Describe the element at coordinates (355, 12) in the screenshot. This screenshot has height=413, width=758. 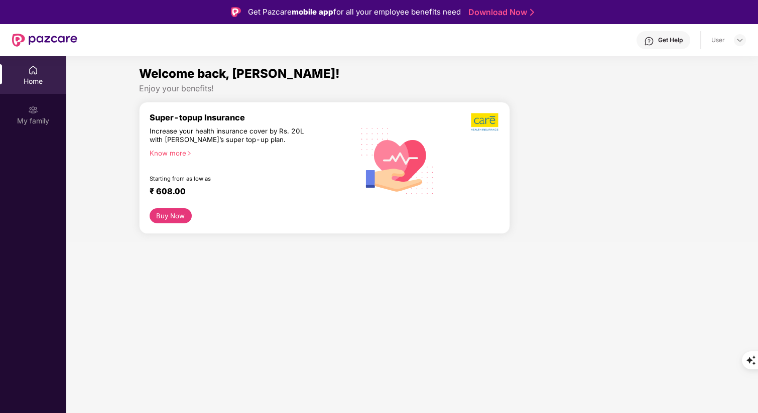
I see `div: Get Pazcare for all your employee benefits need` at that location.